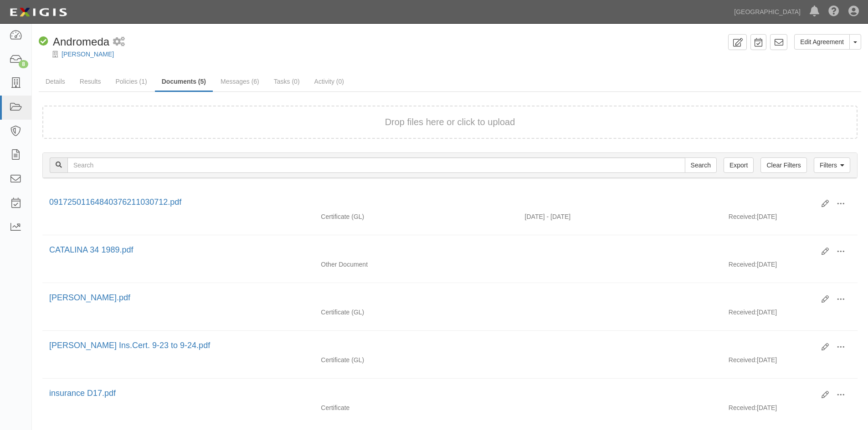  What do you see at coordinates (74, 42) in the screenshot?
I see `div: Andromeda` at bounding box center [74, 42].